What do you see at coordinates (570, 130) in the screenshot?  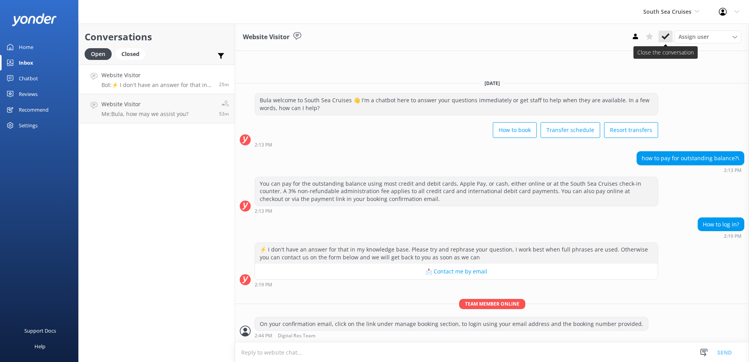 I see `button: Transfer schedule` at bounding box center [570, 130].